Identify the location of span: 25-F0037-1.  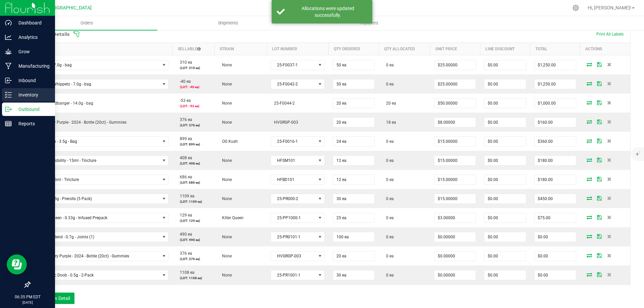
(293, 65).